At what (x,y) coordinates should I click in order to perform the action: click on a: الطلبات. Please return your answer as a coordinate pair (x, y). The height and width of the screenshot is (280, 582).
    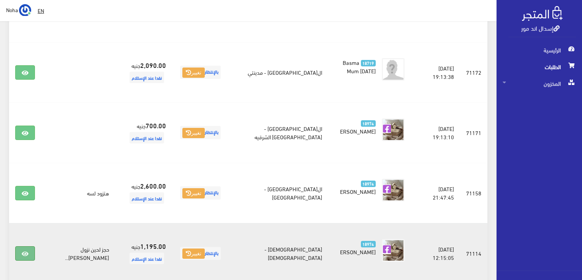
    Looking at the image, I should click on (539, 67).